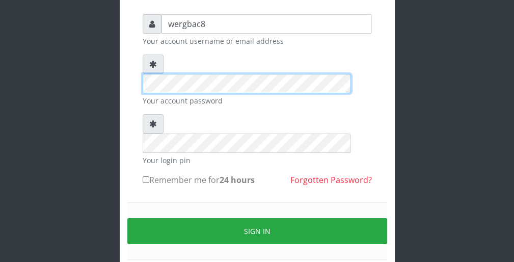 The height and width of the screenshot is (262, 514). I want to click on button: Sign in, so click(257, 231).